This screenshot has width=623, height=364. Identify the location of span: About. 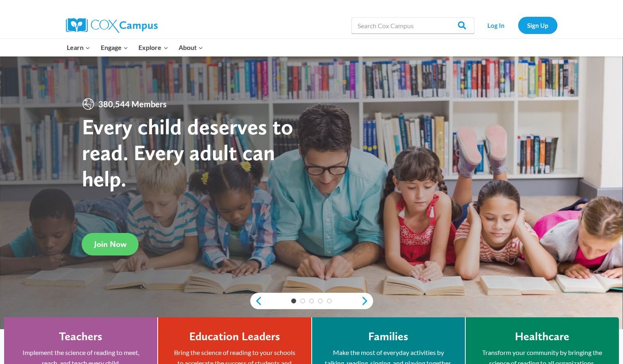
(191, 48).